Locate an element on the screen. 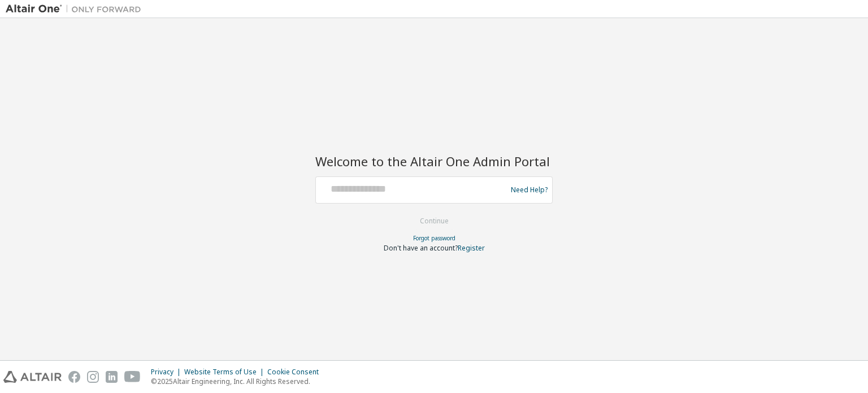 The width and height of the screenshot is (868, 393). img: altair_logo.svg is located at coordinates (32, 377).